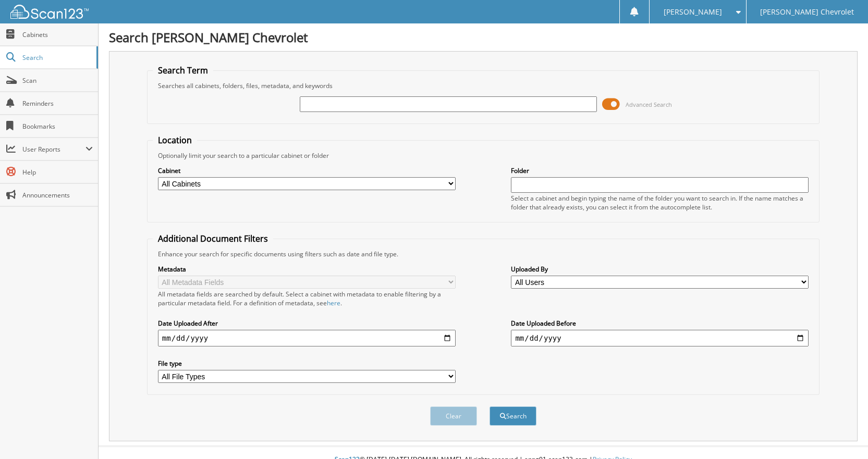 Image resolution: width=868 pixels, height=459 pixels. I want to click on span: Scan, so click(57, 80).